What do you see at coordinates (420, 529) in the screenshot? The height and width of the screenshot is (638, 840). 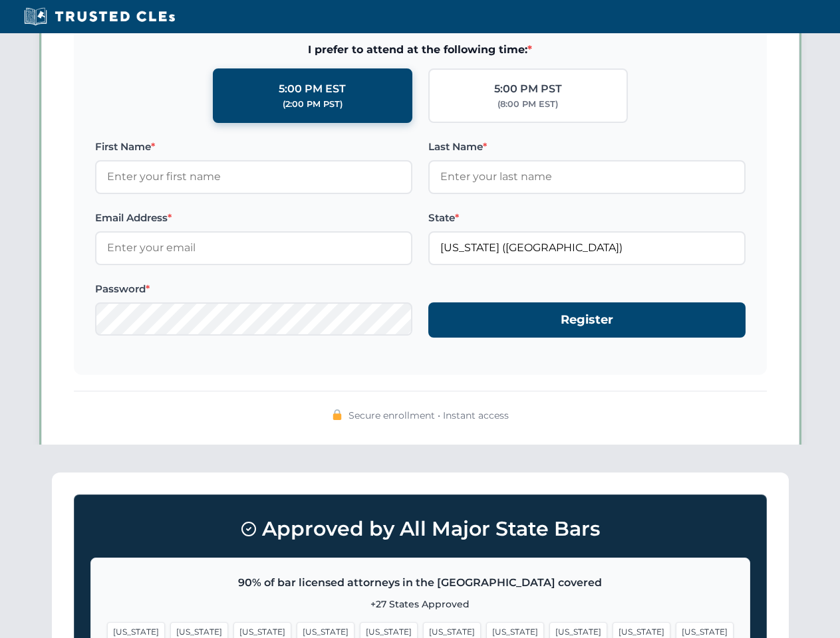 I see `h3: Approved by All Major State Bars` at bounding box center [420, 529].